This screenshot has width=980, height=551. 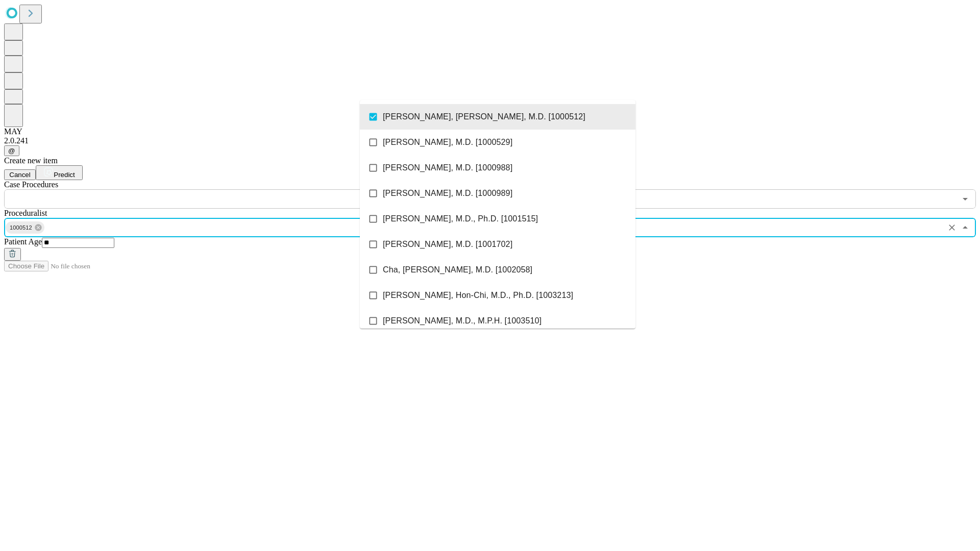 What do you see at coordinates (965, 227) in the screenshot?
I see `button: Close` at bounding box center [965, 227].